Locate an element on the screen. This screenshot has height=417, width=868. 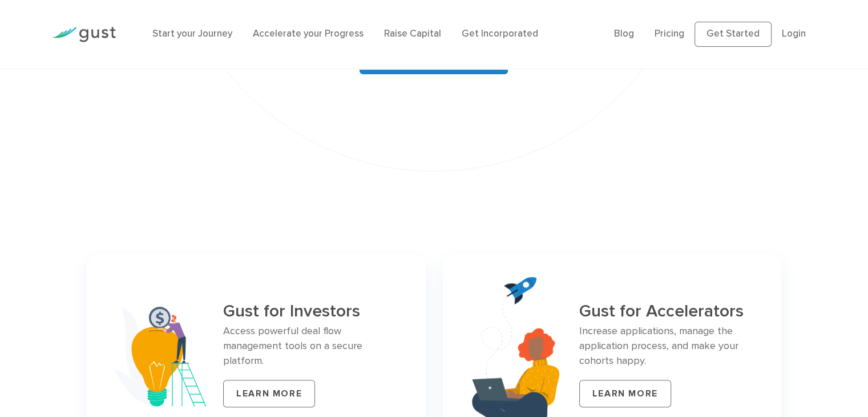
p: Increase applications, manage the application process, and make your cohorts happy. is located at coordinates (667, 346).